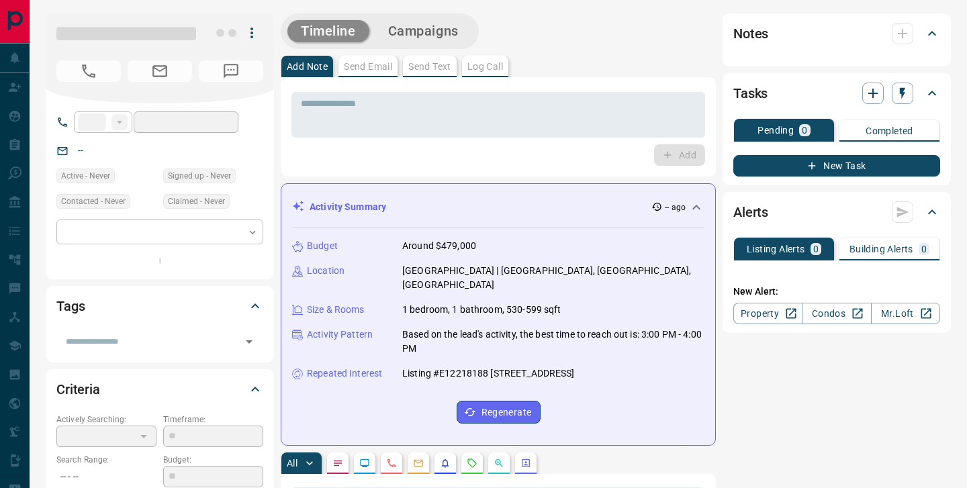 The image size is (967, 488). Describe the element at coordinates (292, 463) in the screenshot. I see `p: All` at that location.